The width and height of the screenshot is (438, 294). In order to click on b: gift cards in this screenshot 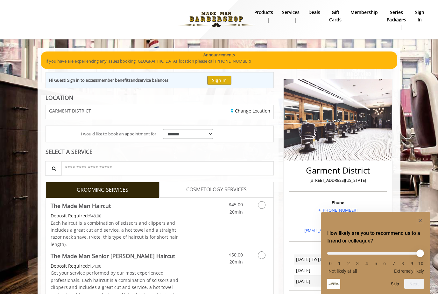, I will do `click(335, 16)`.